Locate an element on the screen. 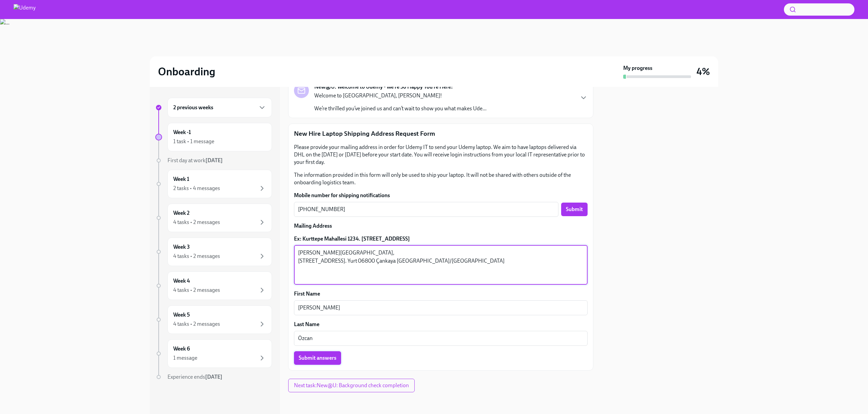 This screenshot has width=868, height=414. h6: Week 4 is located at coordinates (182, 281).